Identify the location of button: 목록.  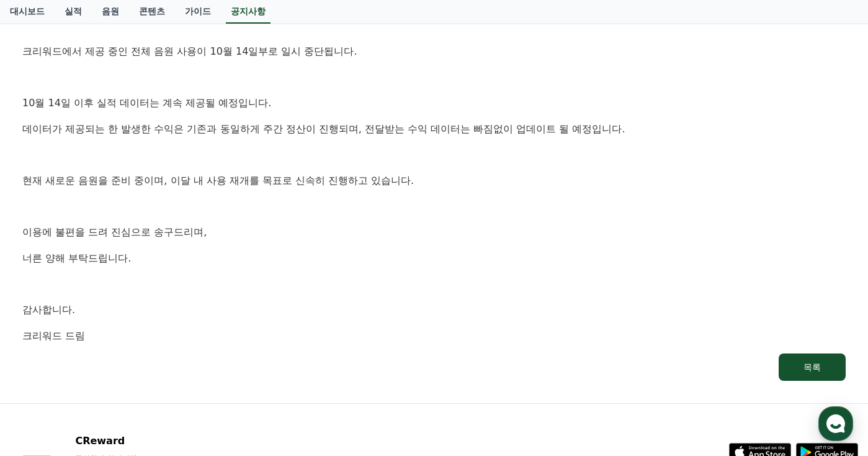
(812, 367).